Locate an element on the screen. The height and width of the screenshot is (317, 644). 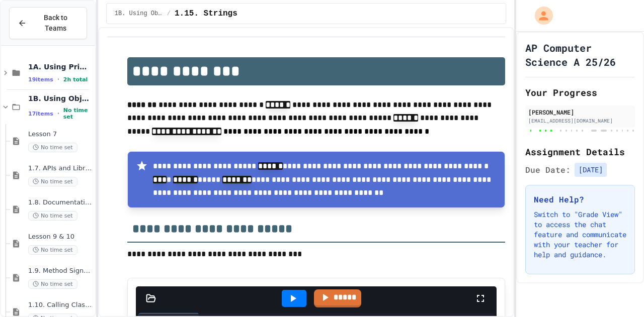
h1: AP Computer Science A 25/26 is located at coordinates (580, 55).